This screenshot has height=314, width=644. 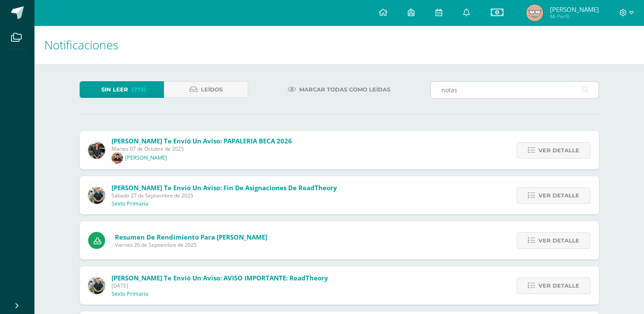 What do you see at coordinates (224, 195) in the screenshot?
I see `span: Sábado 27 de Septiembre de 2025` at bounding box center [224, 195].